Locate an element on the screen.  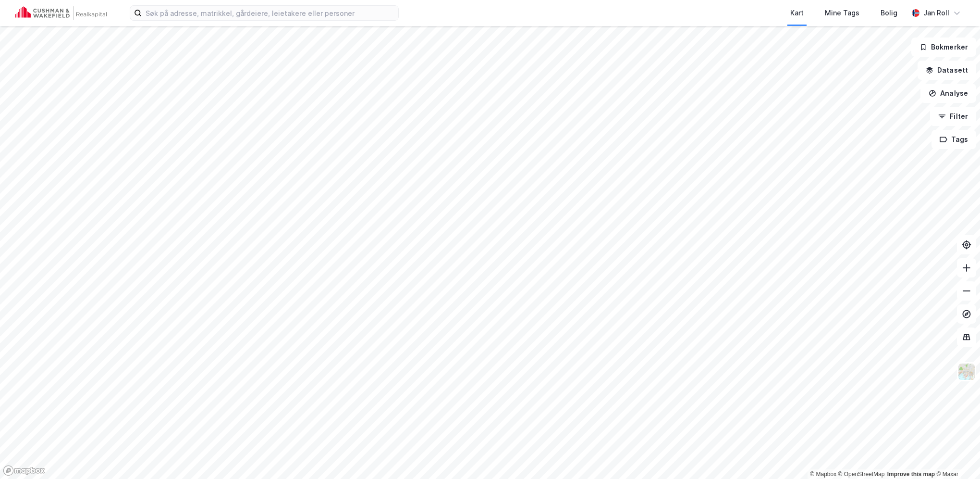
button: Analyse is located at coordinates (948, 93).